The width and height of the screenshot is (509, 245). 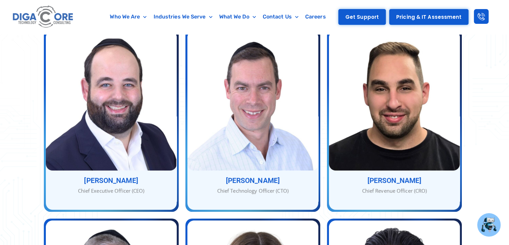 I want to click on span: Get Support, so click(x=362, y=17).